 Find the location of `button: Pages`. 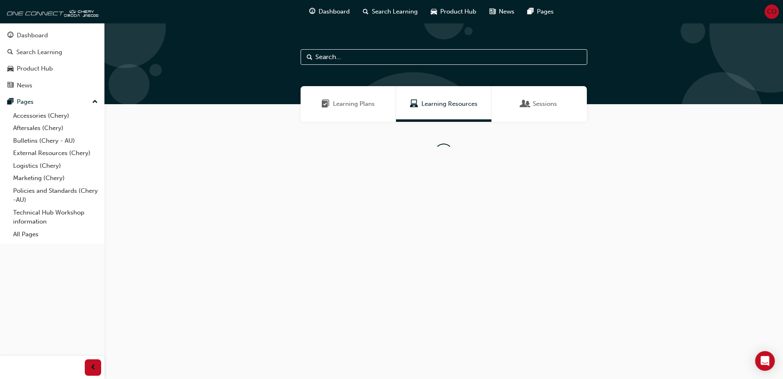

button: Pages is located at coordinates (52, 102).